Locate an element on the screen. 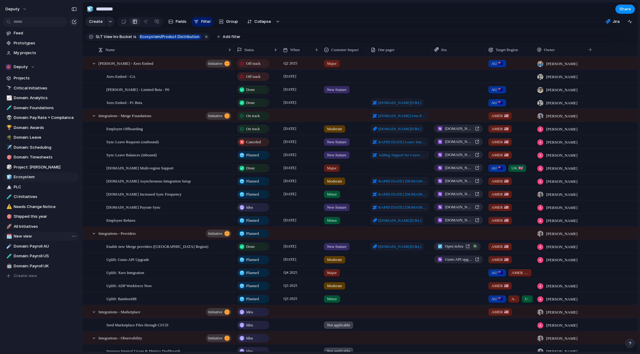 This screenshot has width=640, height=354. a: Projects is located at coordinates (41, 78).